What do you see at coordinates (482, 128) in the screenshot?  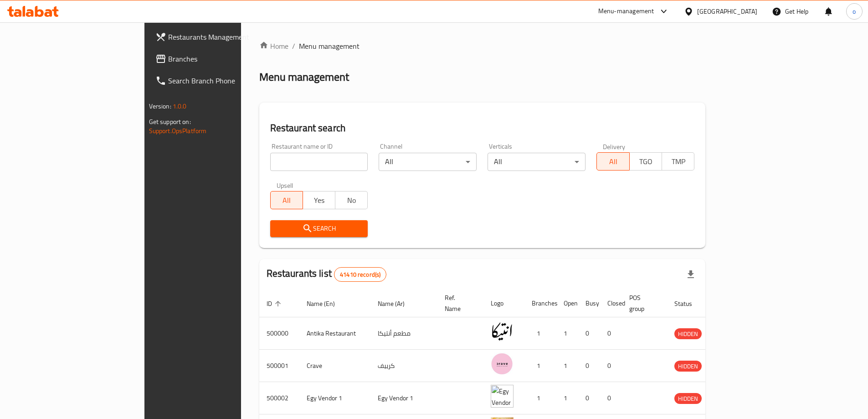 I see `h2: Restaurant search` at bounding box center [482, 128].